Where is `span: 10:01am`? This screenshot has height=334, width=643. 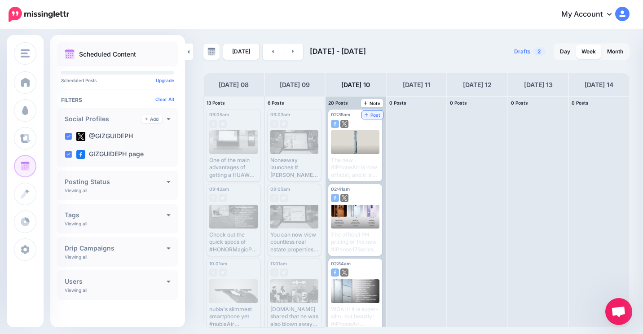 span: 10:01am is located at coordinates (218, 264).